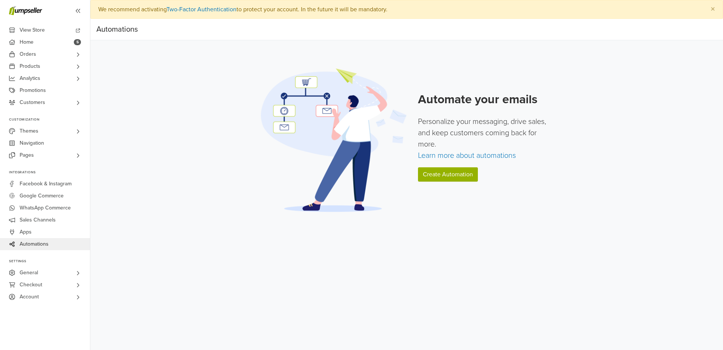  I want to click on img: Automation, so click(334, 140).